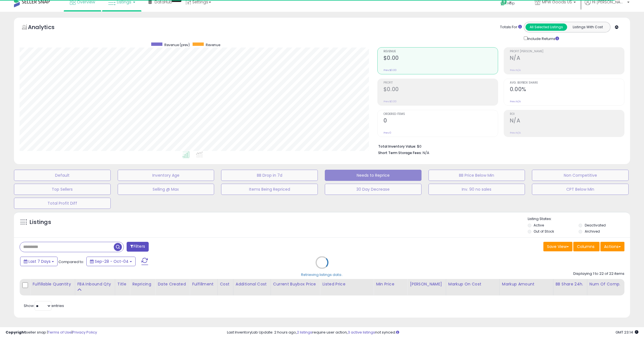  What do you see at coordinates (166, 189) in the screenshot?
I see `button: Selling @ Max` at bounding box center [166, 189].